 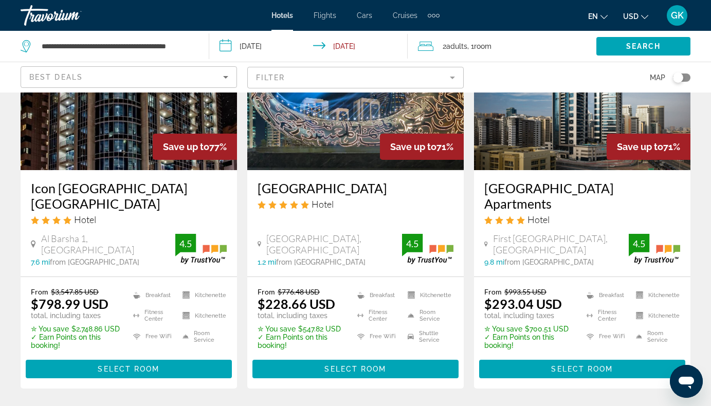 I want to click on a: Cars, so click(x=364, y=15).